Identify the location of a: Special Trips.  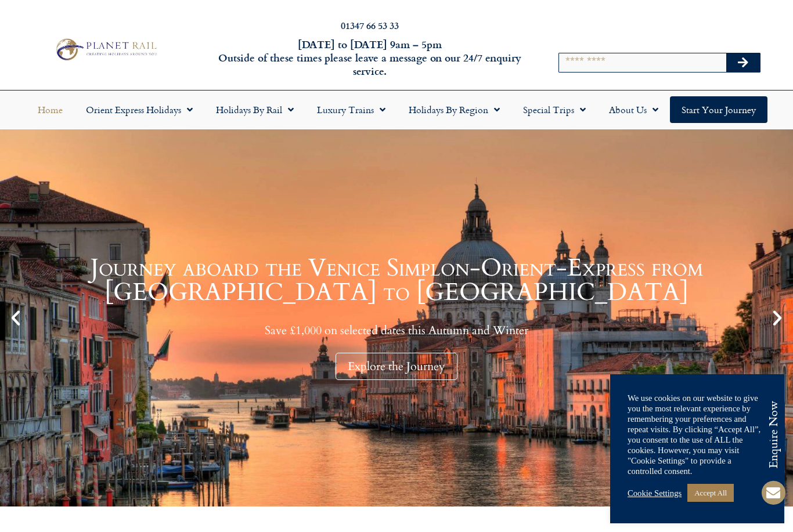
(554, 110).